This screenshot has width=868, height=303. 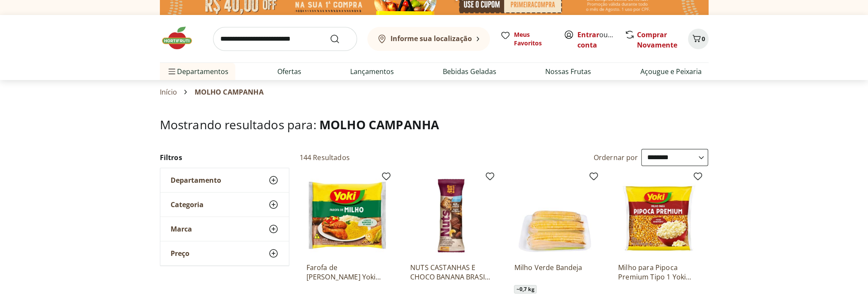 I want to click on a: Lançamentos, so click(x=372, y=71).